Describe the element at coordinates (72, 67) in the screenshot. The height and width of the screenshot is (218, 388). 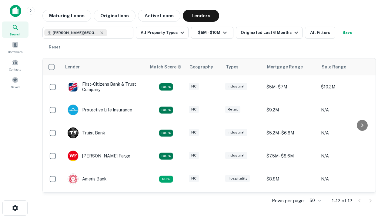
I see `div: Lender` at that location.